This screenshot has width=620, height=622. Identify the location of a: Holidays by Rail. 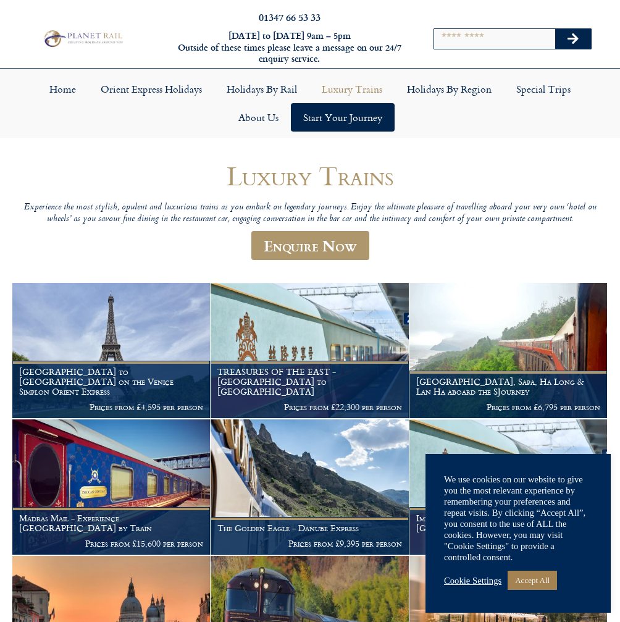
(262, 89).